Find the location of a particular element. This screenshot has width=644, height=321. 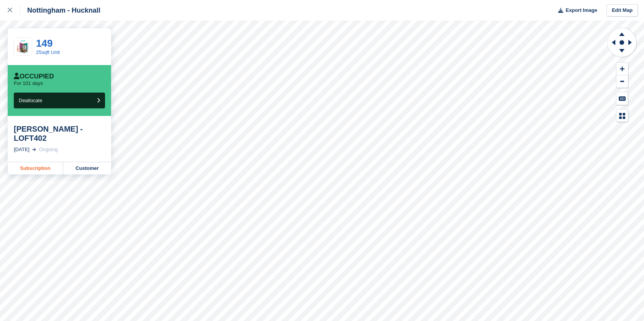

div: Nottingham - Hucknall is located at coordinates (60, 10).